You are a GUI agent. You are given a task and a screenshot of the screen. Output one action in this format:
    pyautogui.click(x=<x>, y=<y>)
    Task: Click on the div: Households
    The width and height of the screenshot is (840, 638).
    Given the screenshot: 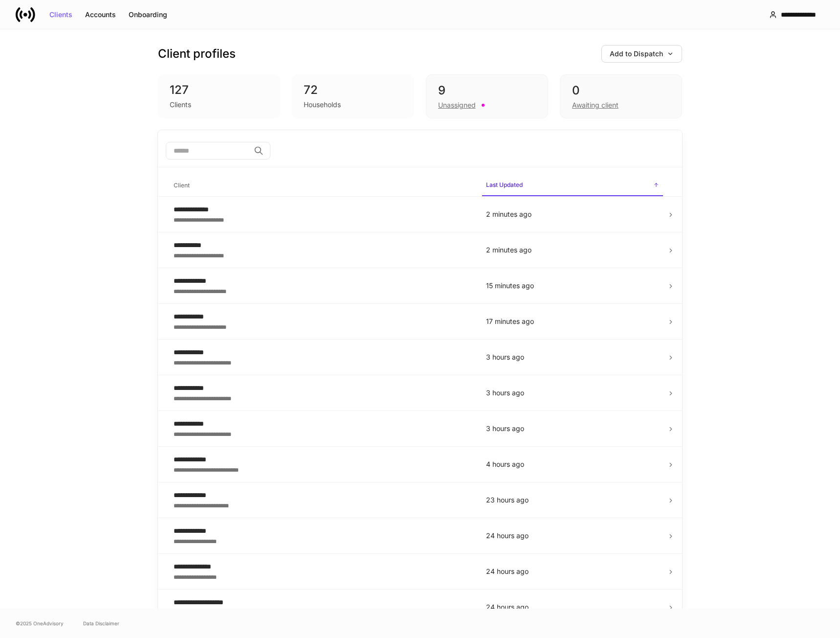 What is the action you would take?
    pyautogui.click(x=322, y=105)
    